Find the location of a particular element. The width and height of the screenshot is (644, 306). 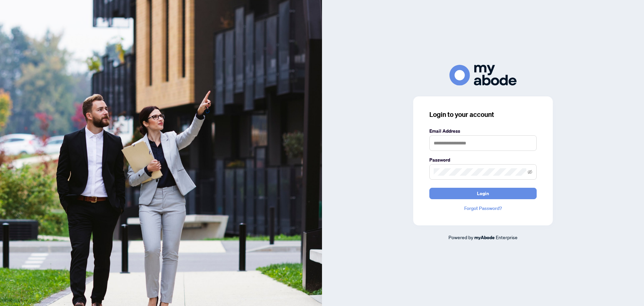

label: Email Address is located at coordinates (483, 131).